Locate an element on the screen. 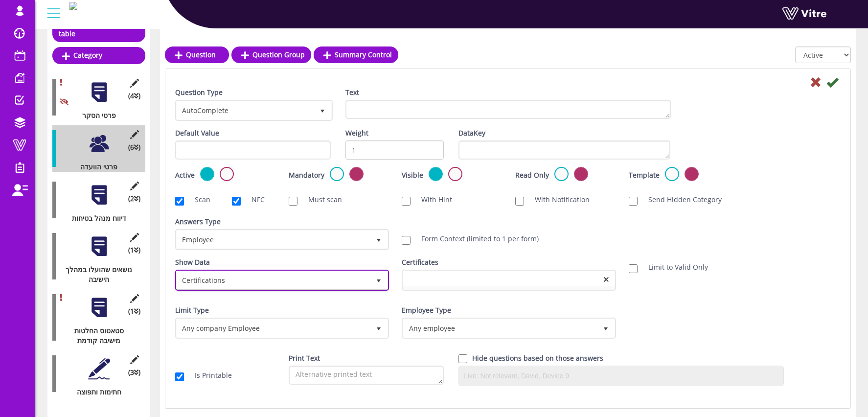  input: Form Context (limited to 1 per form) is located at coordinates (406, 240).